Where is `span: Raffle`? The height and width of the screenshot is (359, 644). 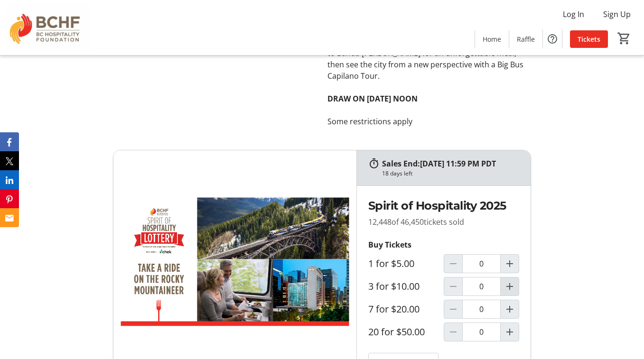 span: Raffle is located at coordinates (526, 39).